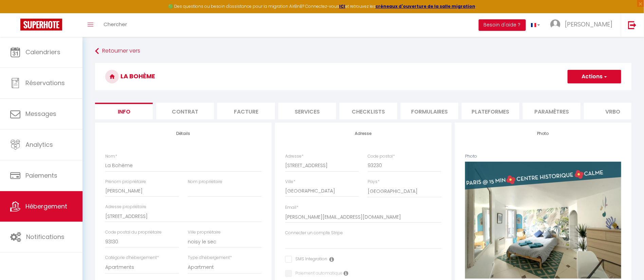  What do you see at coordinates (342, 6) in the screenshot?
I see `strong: ICI` at bounding box center [342, 6].